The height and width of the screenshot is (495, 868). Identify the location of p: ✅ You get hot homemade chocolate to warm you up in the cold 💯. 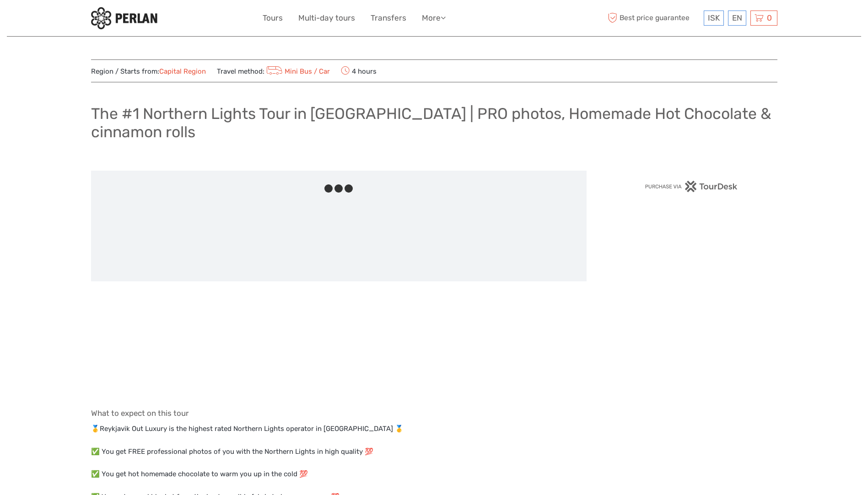
(338, 475).